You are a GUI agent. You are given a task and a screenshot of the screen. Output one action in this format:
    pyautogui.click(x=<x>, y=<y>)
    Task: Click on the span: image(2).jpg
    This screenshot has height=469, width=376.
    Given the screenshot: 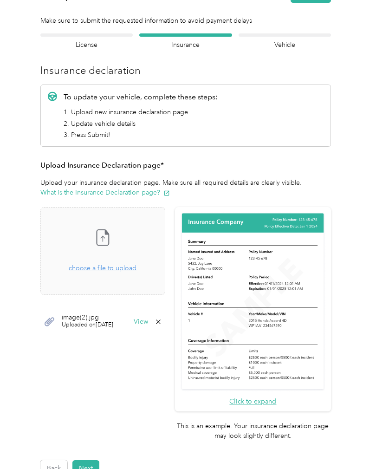 What is the action you would take?
    pyautogui.click(x=87, y=317)
    